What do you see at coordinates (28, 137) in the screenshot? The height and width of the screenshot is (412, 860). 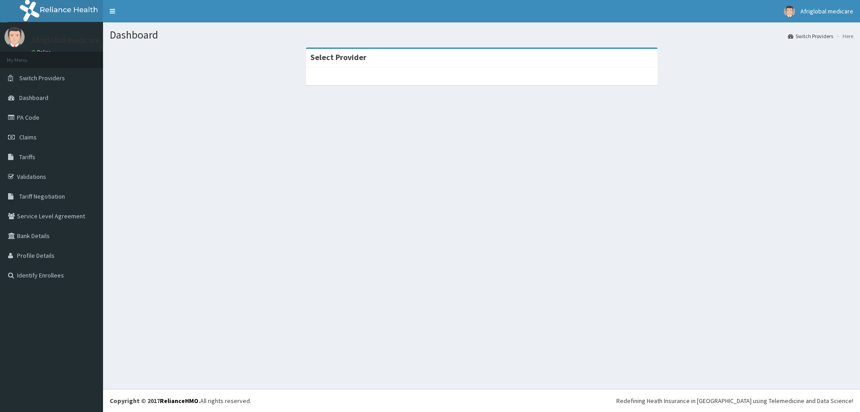 I see `span: Claims` at bounding box center [28, 137].